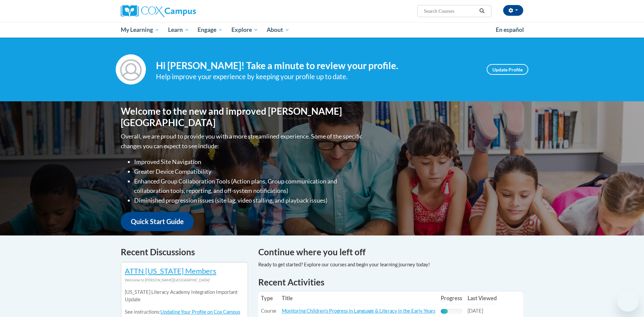 The image size is (644, 317). Describe the element at coordinates (482, 11) in the screenshot. I see `button: Search` at that location.